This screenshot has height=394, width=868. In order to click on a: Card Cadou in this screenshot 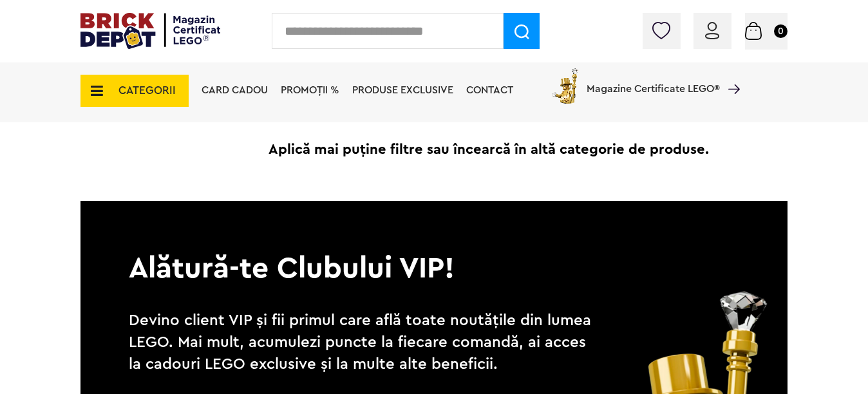, I will do `click(235, 90)`.